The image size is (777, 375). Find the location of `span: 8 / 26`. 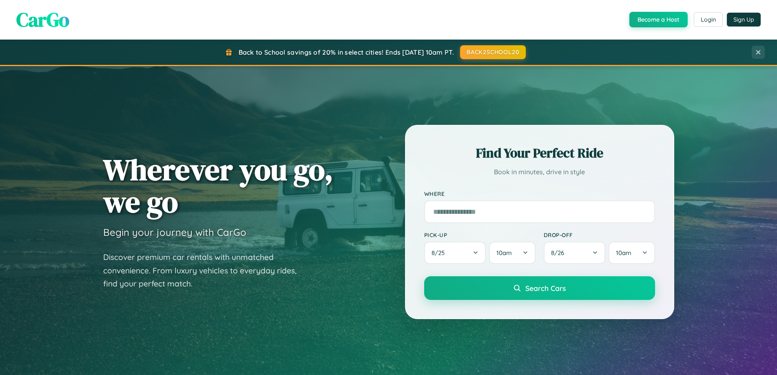

span: 8 / 26 is located at coordinates (559, 252).